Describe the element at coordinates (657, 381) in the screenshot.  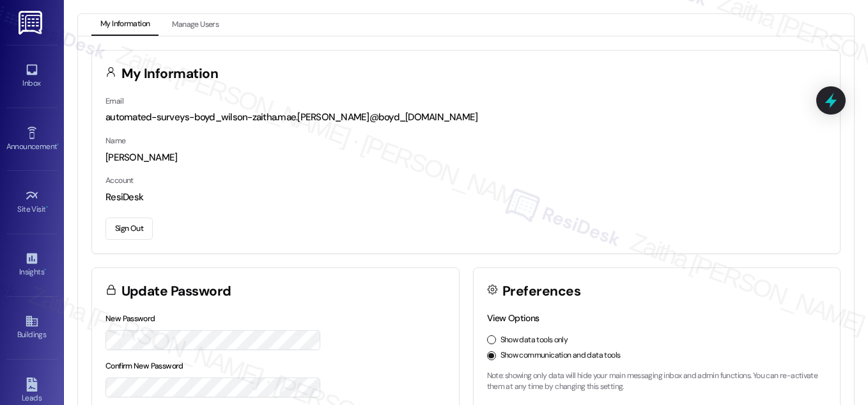
I see `p: Note: showing only data will hide your main messaging inbox and admin functions. You can re-activ...` at that location.